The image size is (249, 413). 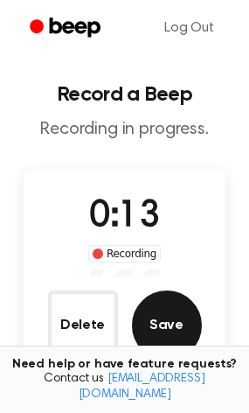 I want to click on h1: Record a Beep, so click(x=124, y=95).